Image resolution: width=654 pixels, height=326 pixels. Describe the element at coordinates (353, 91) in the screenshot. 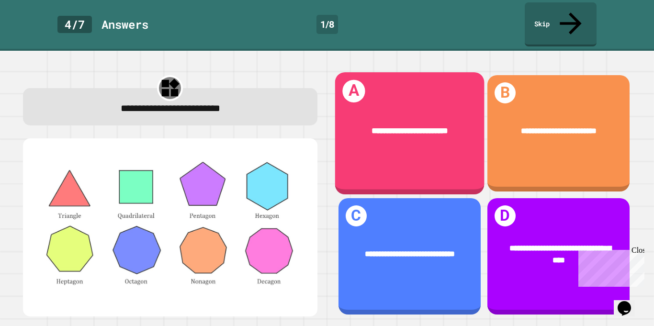

I see `h1: A` at that location.